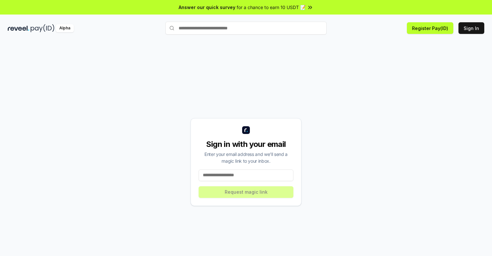 The height and width of the screenshot is (256, 492). Describe the element at coordinates (246, 130) in the screenshot. I see `img: logo_small` at that location.